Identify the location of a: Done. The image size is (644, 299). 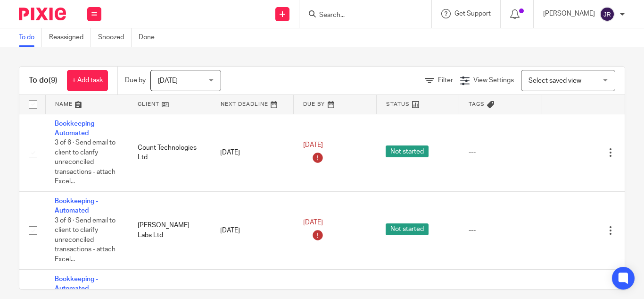
(150, 37).